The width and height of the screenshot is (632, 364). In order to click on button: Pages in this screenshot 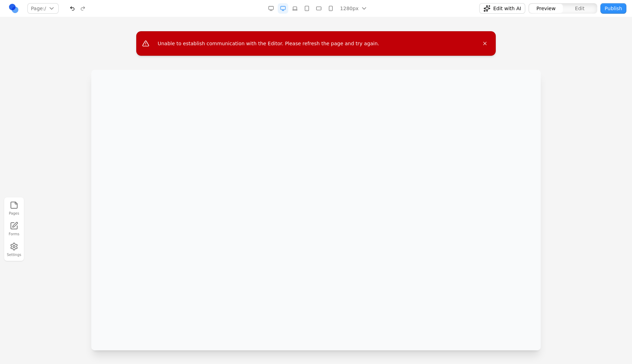, I will do `click(14, 208)`.